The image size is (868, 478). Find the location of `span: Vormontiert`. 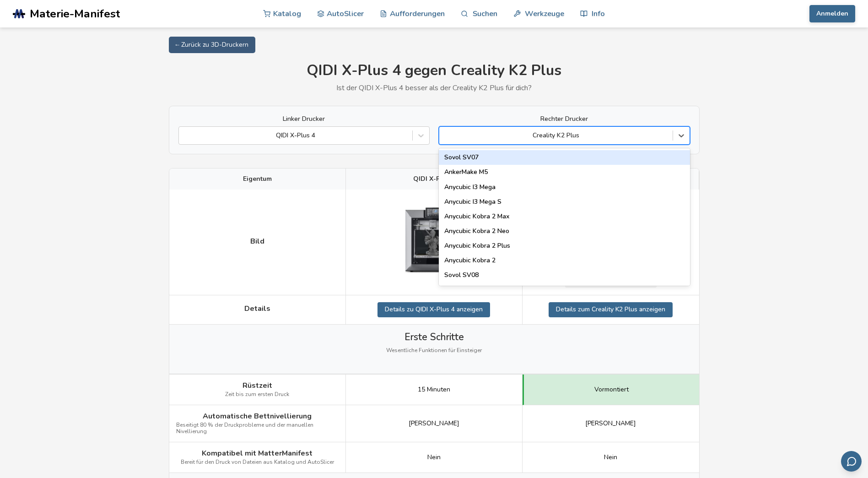

span: Vormontiert is located at coordinates (611, 390).